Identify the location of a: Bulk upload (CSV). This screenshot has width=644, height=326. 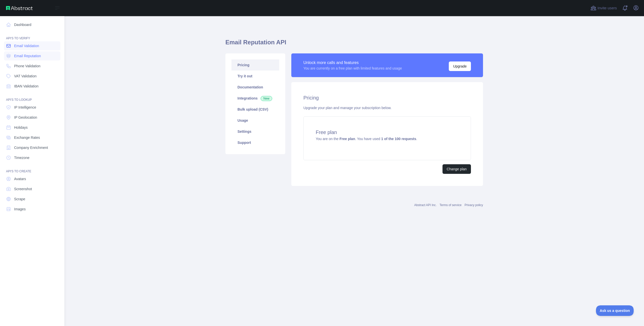
(255, 109).